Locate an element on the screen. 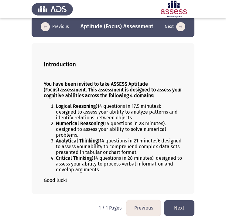 This screenshot has height=222, width=226. h3: Aptitude (Focus) Assessment is located at coordinates (117, 26).